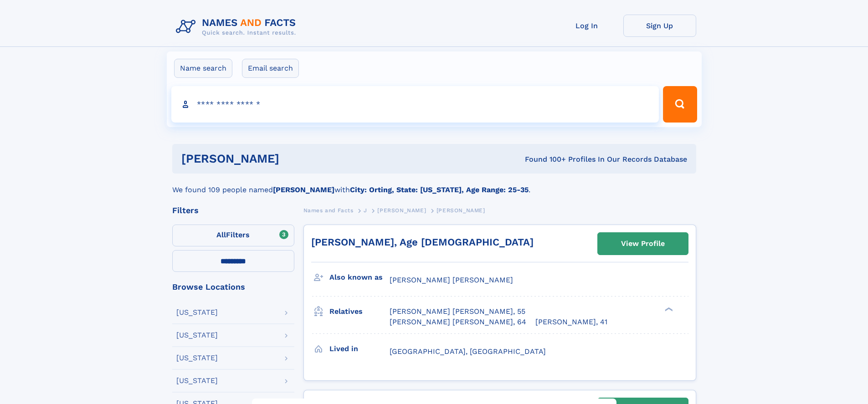 Image resolution: width=868 pixels, height=404 pixels. What do you see at coordinates (660, 26) in the screenshot?
I see `a: Sign Up` at bounding box center [660, 26].